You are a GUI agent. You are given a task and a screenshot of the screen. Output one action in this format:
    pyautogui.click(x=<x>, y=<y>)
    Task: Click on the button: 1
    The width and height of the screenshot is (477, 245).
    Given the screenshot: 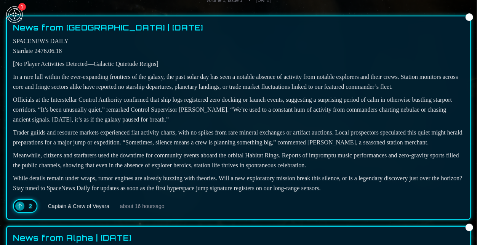 What is the action you would take?
    pyautogui.click(x=14, y=14)
    